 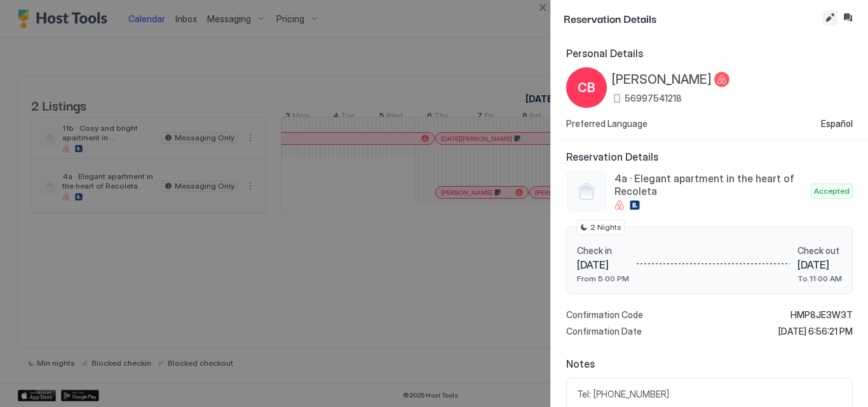 What do you see at coordinates (820, 251) in the screenshot?
I see `span: Check out` at bounding box center [820, 251].